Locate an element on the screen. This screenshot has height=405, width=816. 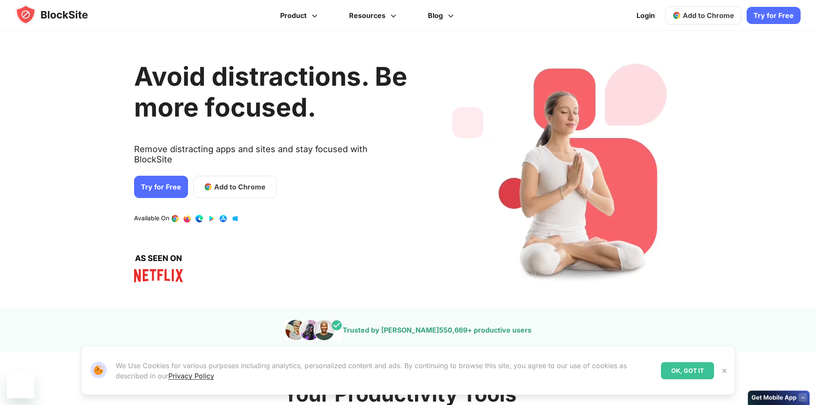
text: Remove distracting apps and sites and stay focused with BlockSite is located at coordinates (271, 158).